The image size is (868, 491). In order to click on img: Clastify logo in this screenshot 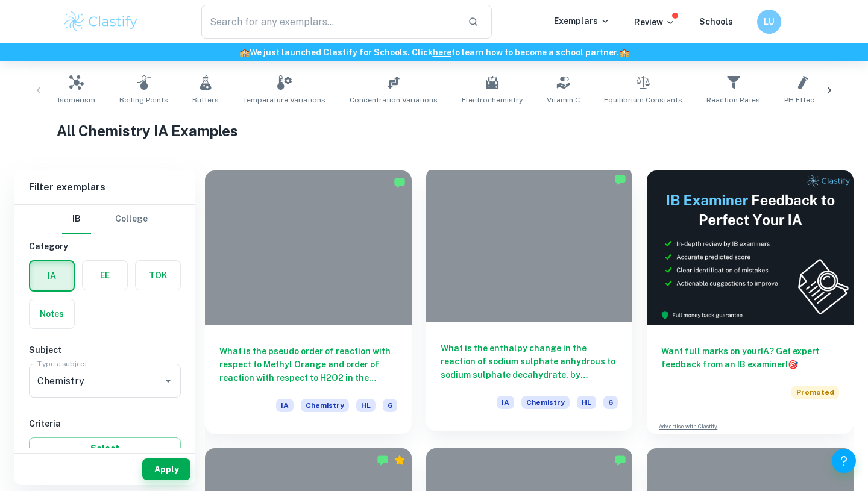, I will do `click(101, 22)`.